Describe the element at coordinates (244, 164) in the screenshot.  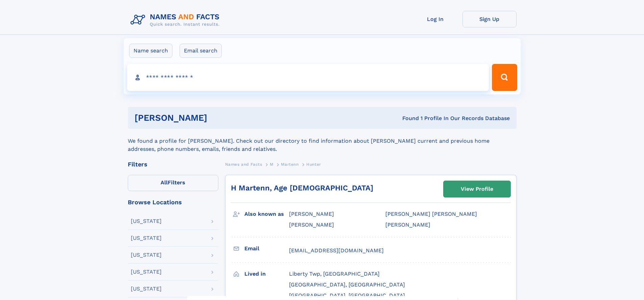
I see `a: Names and Facts` at that location.